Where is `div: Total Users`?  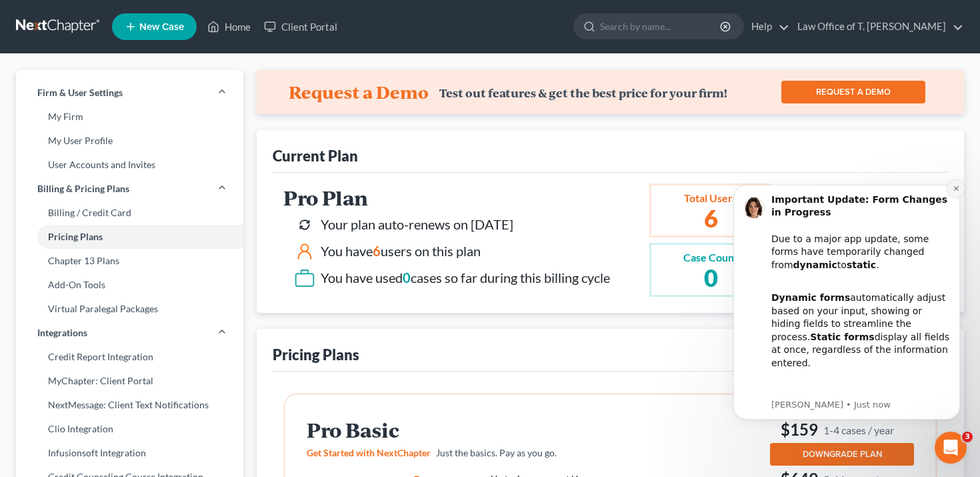
div: Total Users is located at coordinates (711, 198).